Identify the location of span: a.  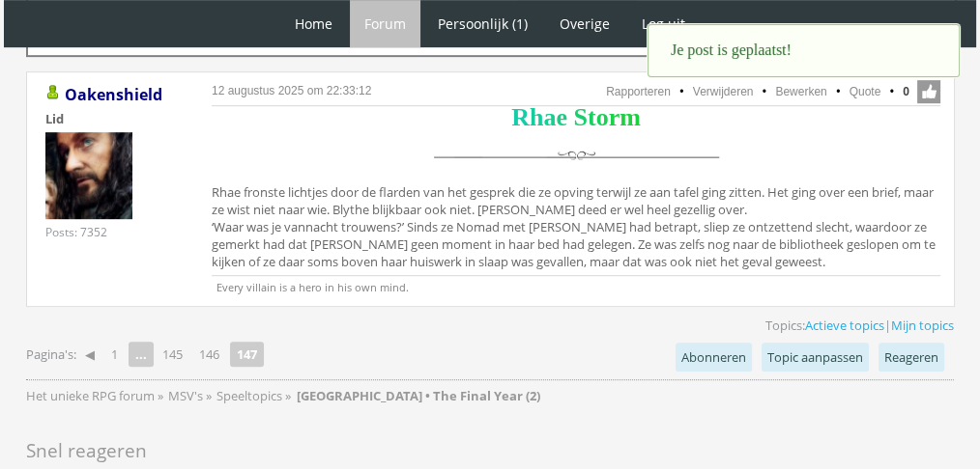
(549, 117).